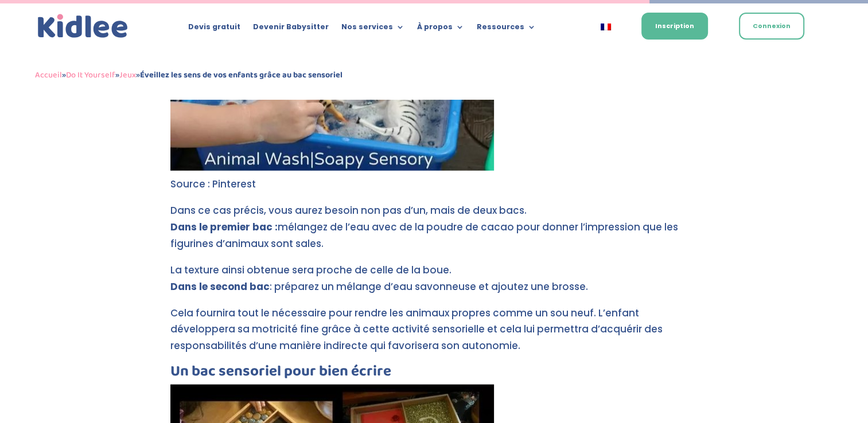 This screenshot has height=423, width=868. Describe the element at coordinates (440, 29) in the screenshot. I see `a: À propos` at that location.